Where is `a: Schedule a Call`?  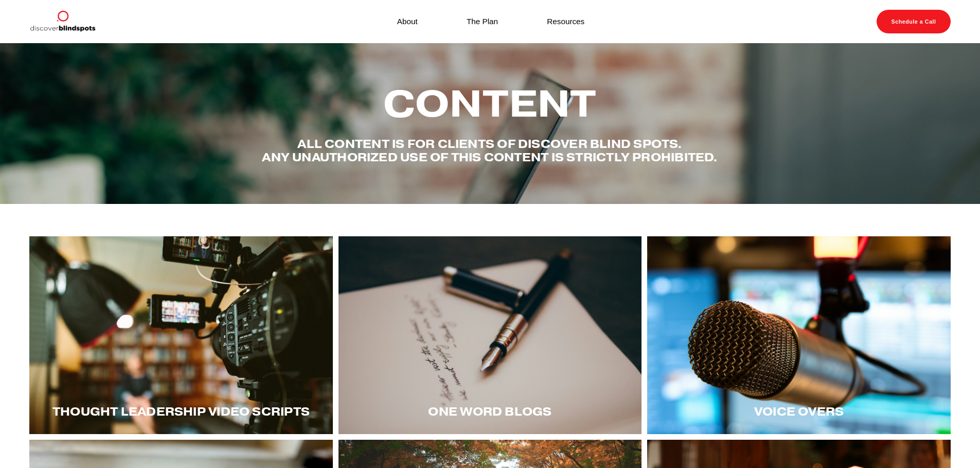 a: Schedule a Call is located at coordinates (914, 22).